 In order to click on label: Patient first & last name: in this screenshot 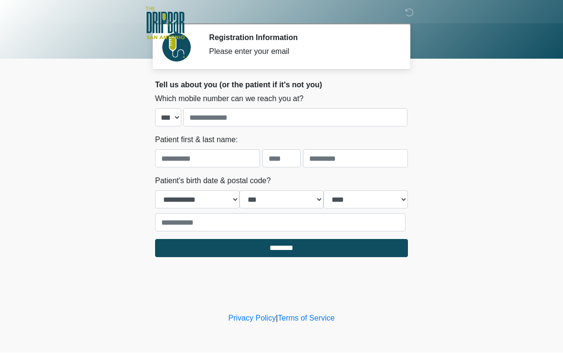, I will do `click(196, 140)`.